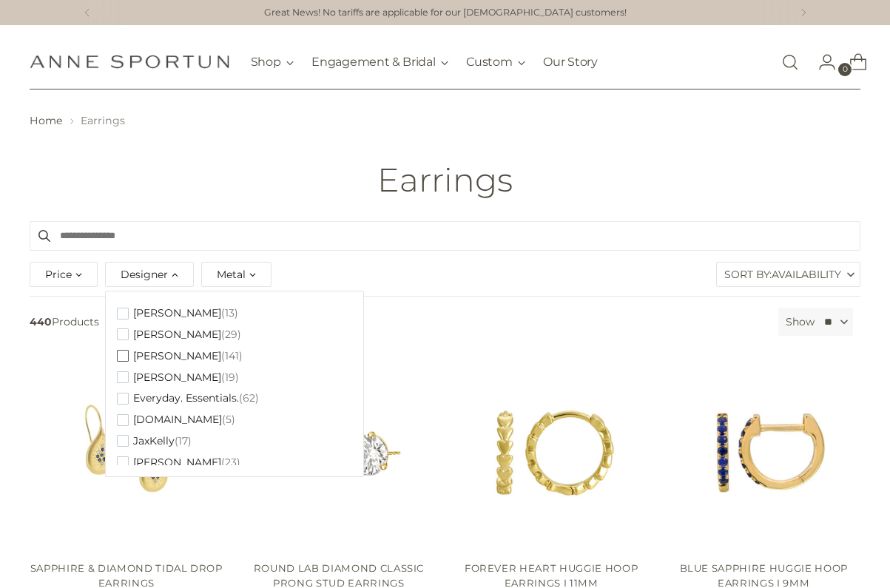  I want to click on a: Our Story, so click(570, 62).